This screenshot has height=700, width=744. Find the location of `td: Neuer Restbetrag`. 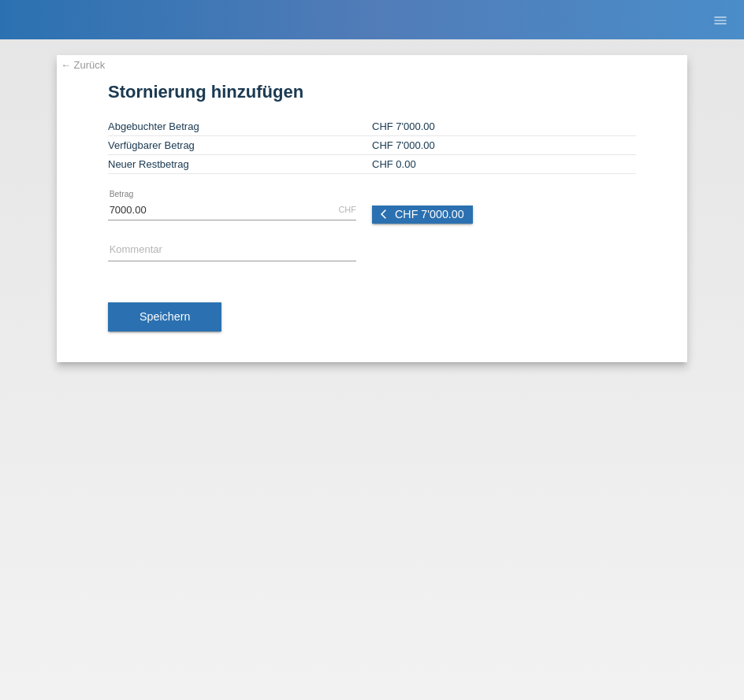

td: Neuer Restbetrag is located at coordinates (240, 164).